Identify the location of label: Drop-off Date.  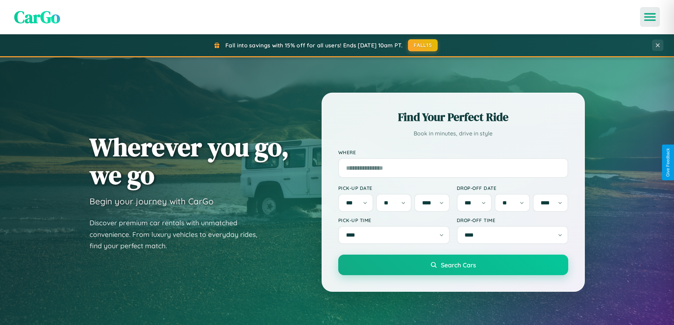
(512, 188).